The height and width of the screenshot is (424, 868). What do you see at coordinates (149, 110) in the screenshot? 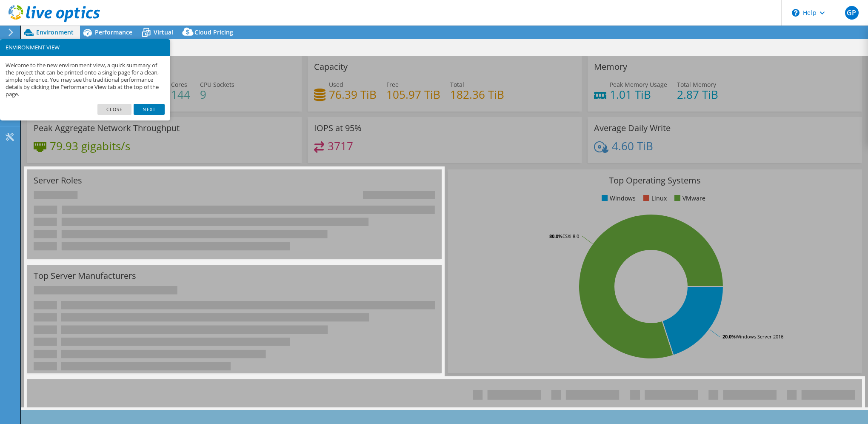
I see `a: Next` at bounding box center [149, 110].